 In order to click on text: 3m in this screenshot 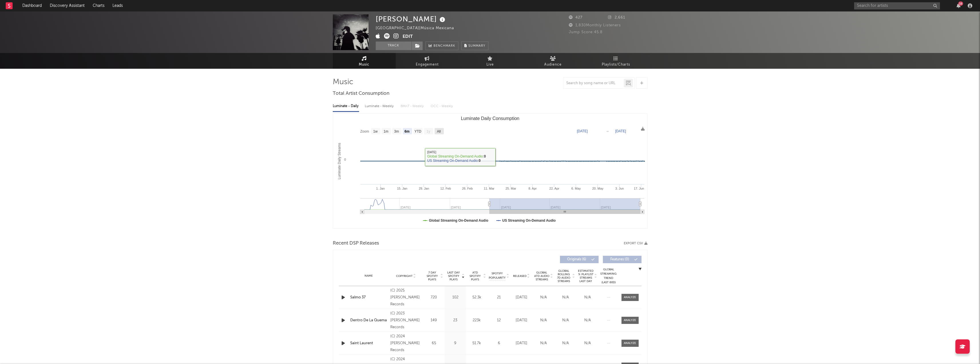, I will do `click(396, 131)`.